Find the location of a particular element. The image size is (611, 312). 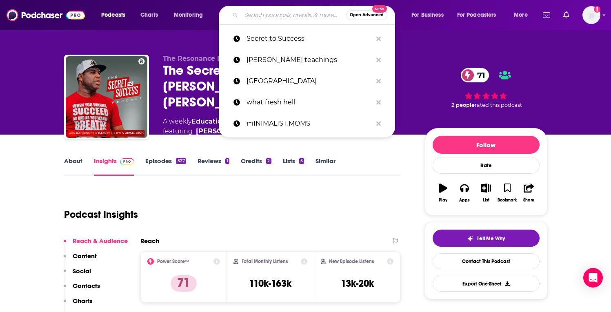

a: The Secret To Success with CJ, Karl, Jemal & Eric Thomas is located at coordinates (107, 97).